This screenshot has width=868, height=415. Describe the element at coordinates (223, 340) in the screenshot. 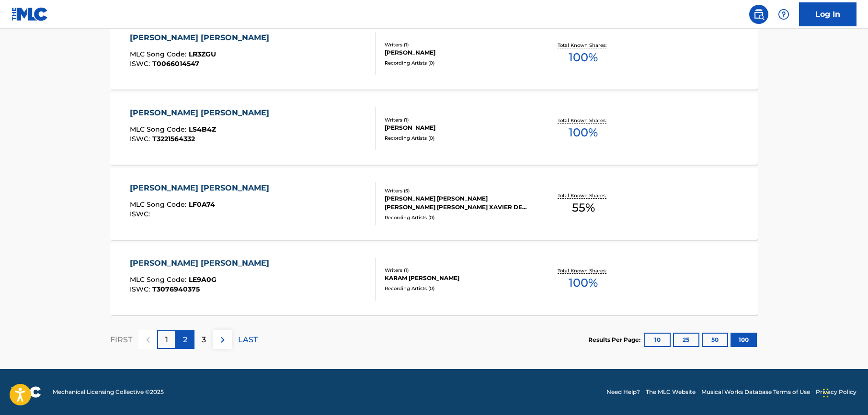

I see `img: right` at that location.